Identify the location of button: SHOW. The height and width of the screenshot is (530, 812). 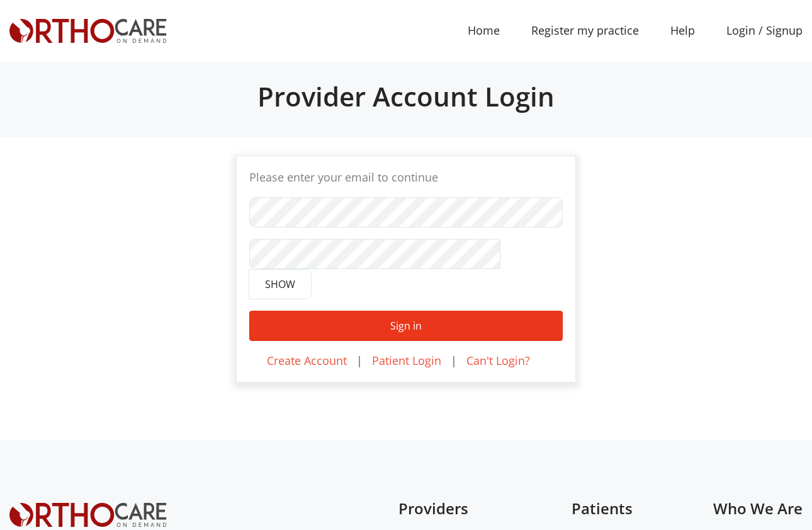
(280, 284).